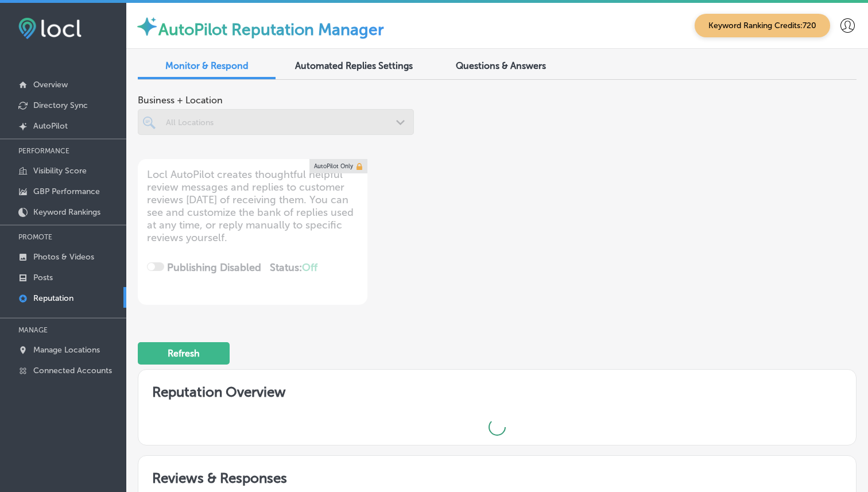 The height and width of the screenshot is (492, 868). What do you see at coordinates (207, 66) in the screenshot?
I see `span: Monitor & Respond` at bounding box center [207, 66].